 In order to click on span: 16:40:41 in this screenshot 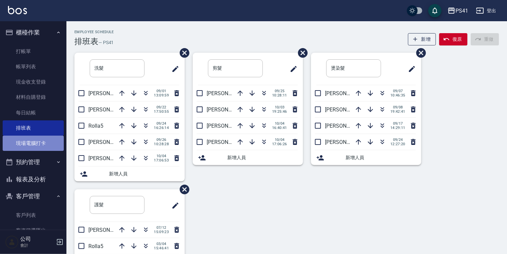, I will do `click(279, 128)`.